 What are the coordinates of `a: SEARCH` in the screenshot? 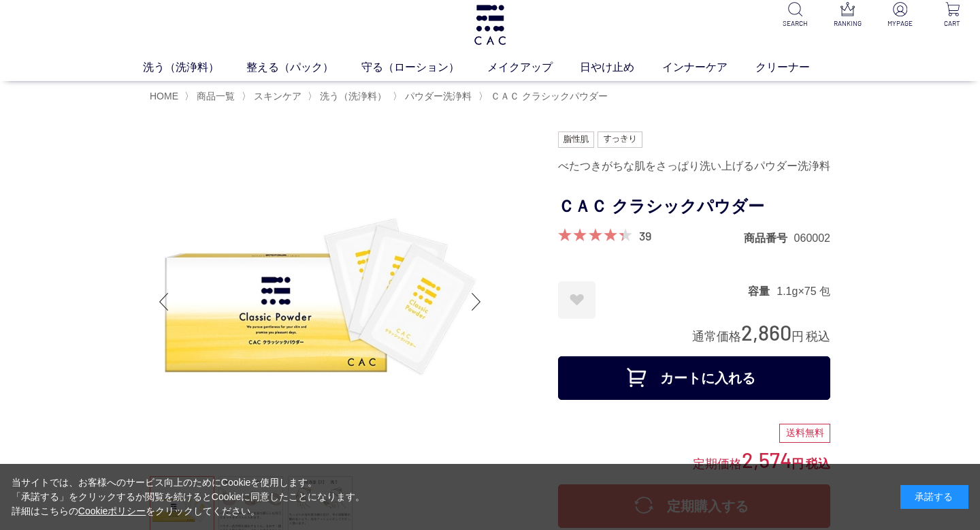 It's located at (795, 15).